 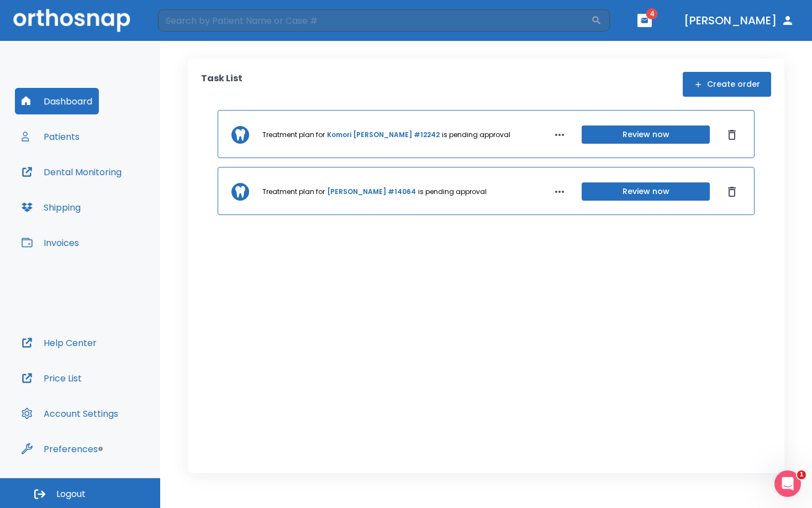 What do you see at coordinates (59, 343) in the screenshot?
I see `a: Help Center` at bounding box center [59, 343].